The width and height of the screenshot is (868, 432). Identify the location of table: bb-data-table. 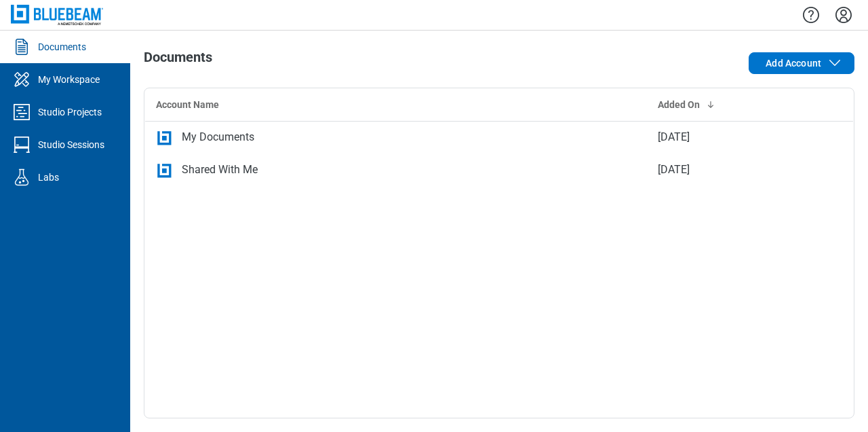
(499, 137).